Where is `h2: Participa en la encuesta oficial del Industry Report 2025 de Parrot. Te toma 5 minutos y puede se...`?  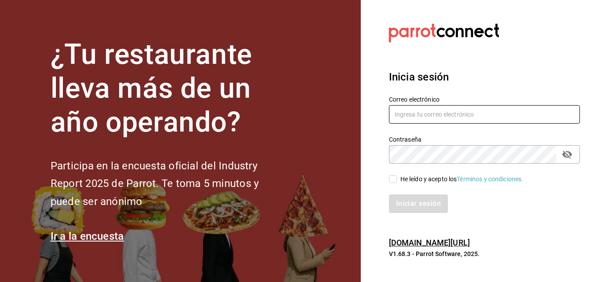 h2: Participa en la encuesta oficial del Industry Report 2025 de Parrot. Te toma 5 minutos y puede se... is located at coordinates (169, 184).